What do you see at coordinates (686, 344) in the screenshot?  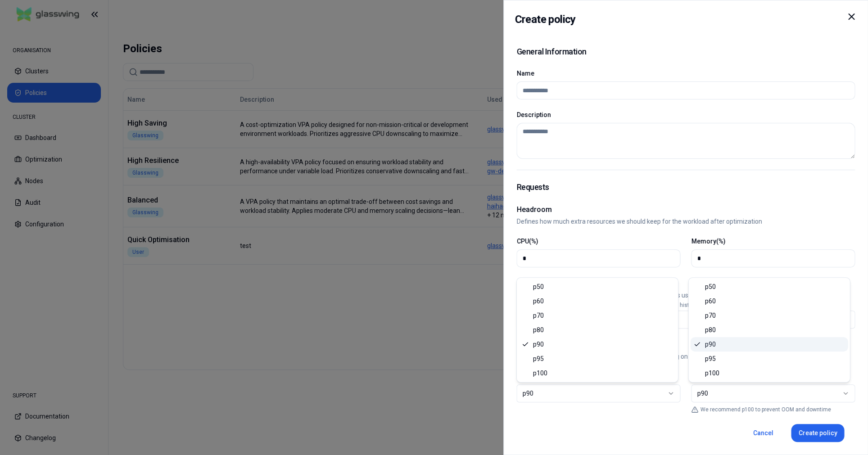 I see `h2: History measure metrics (percentile)` at bounding box center [686, 344].